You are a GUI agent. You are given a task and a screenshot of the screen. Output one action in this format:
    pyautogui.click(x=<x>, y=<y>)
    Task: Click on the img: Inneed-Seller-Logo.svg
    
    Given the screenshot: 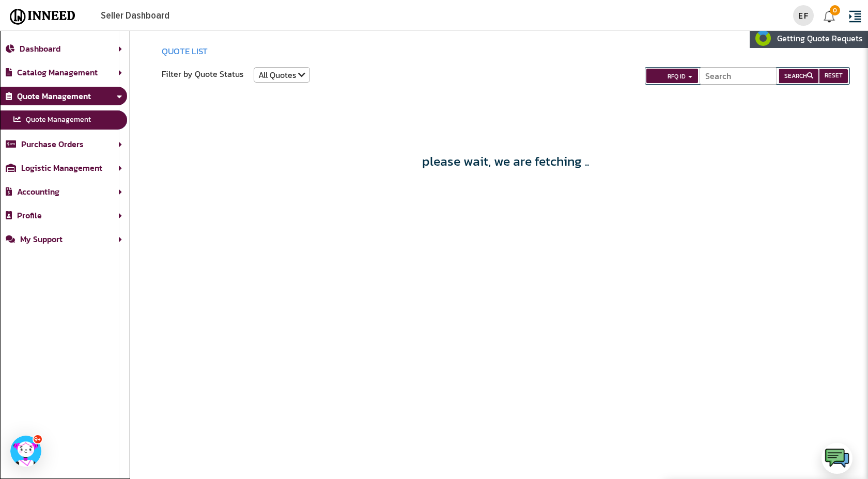 What is the action you would take?
    pyautogui.click(x=42, y=17)
    